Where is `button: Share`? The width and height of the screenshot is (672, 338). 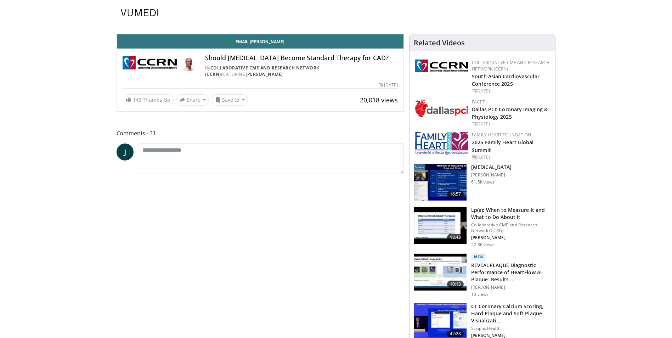
button: Share is located at coordinates (193, 100).